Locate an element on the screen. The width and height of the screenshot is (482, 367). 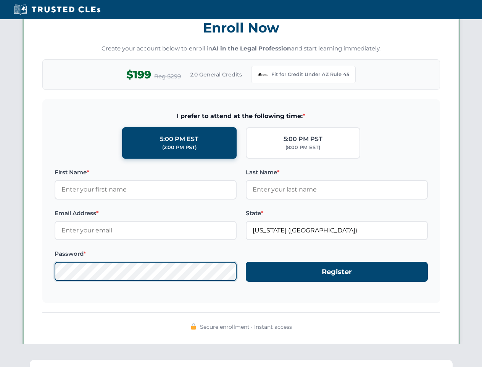
img: Trusted CLEs is located at coordinates (57, 10).